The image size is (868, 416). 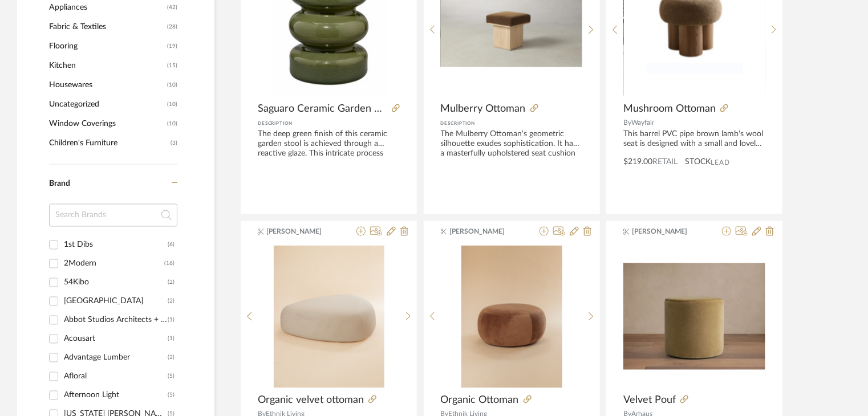 I want to click on span: $219.00, so click(x=638, y=162).